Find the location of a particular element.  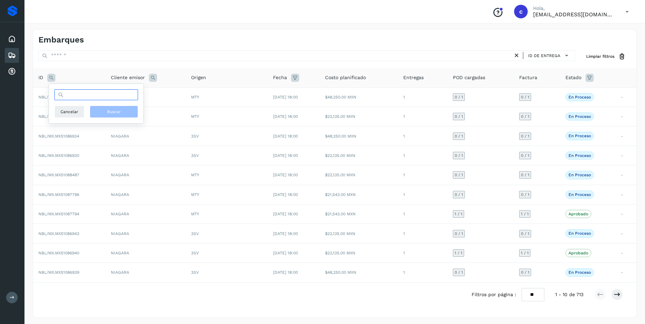

span: ID is located at coordinates (41, 77).